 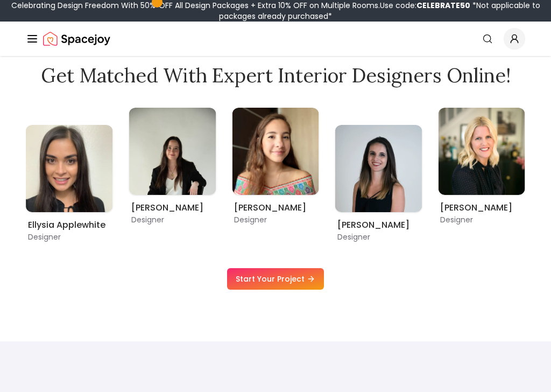 What do you see at coordinates (70, 175) in the screenshot?
I see `div: 8 / 9` at bounding box center [70, 175].